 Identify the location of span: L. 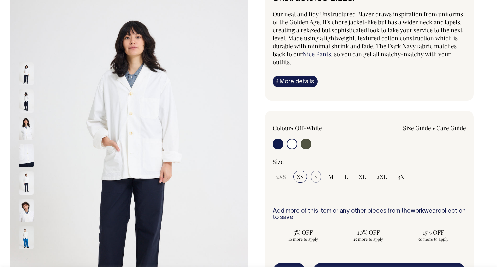
(346, 177).